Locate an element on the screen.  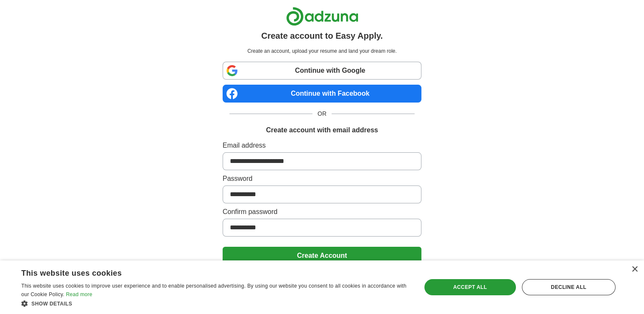
a: Continue with Google is located at coordinates (322, 71).